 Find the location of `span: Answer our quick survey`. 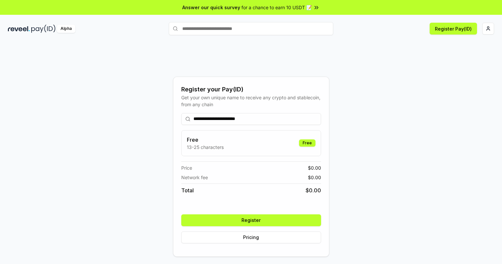

span: Answer our quick survey is located at coordinates (211, 7).